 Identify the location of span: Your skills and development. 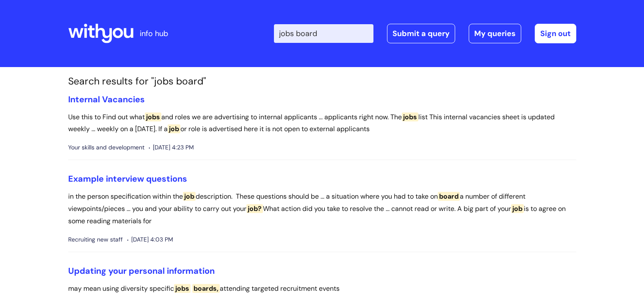
(106, 147).